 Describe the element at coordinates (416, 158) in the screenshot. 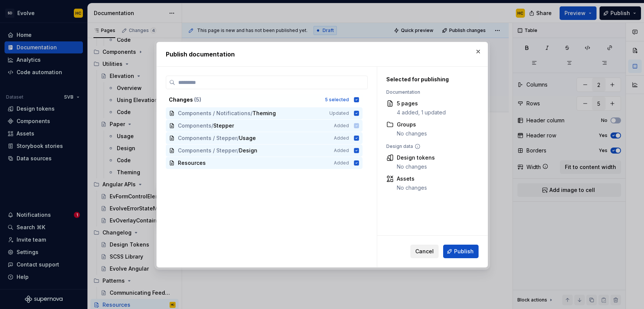

I see `div: Design tokens` at that location.